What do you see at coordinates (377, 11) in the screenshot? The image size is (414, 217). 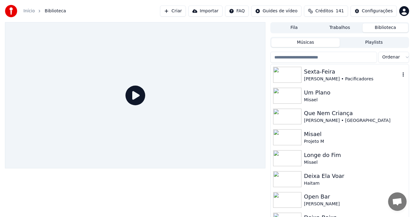 I see `div: Configurações` at bounding box center [377, 11].